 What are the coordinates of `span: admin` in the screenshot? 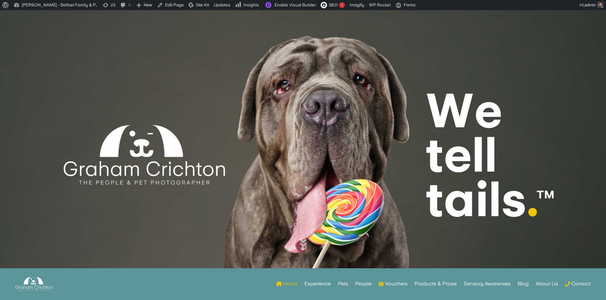 It's located at (590, 5).